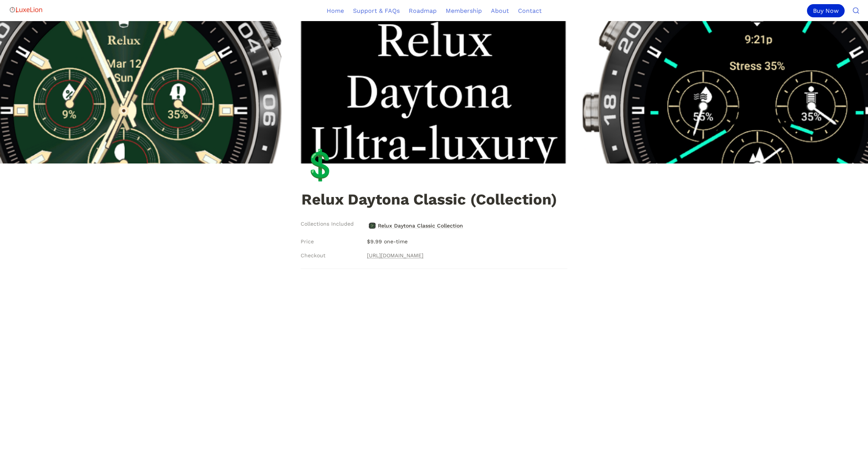  Describe the element at coordinates (420, 225) in the screenshot. I see `span: Relux Daytona Classic Collection` at that location.